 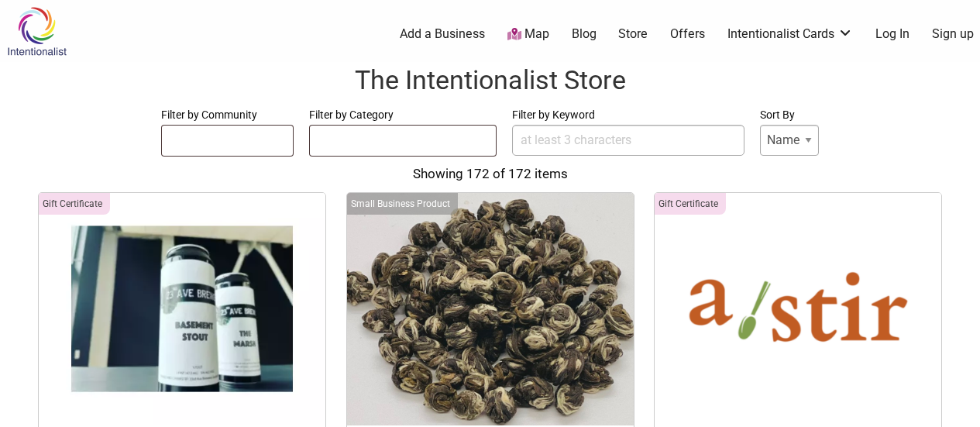 I want to click on li: Intentionalist Cards, so click(x=791, y=34).